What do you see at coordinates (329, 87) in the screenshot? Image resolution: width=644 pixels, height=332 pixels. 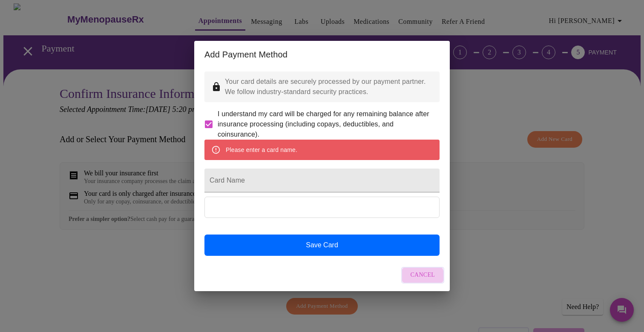 I see `p: Your card details are securely processed by our payment partner. We follow industry-standard secu...` at bounding box center [329, 87].